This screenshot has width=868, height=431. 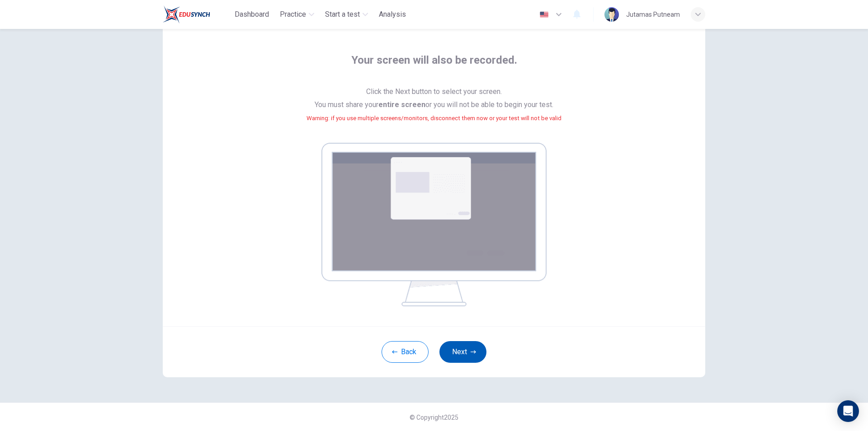 What do you see at coordinates (293, 14) in the screenshot?
I see `span: Practice` at bounding box center [293, 14].